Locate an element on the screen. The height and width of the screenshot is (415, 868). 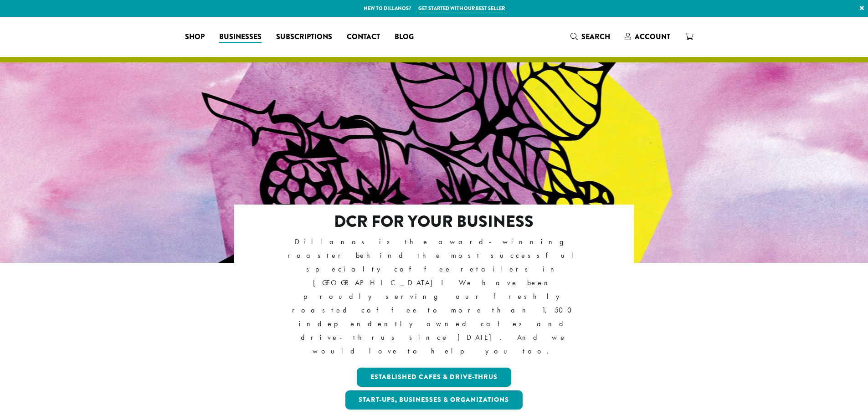
a: Get started with our best seller is located at coordinates (462, 8).